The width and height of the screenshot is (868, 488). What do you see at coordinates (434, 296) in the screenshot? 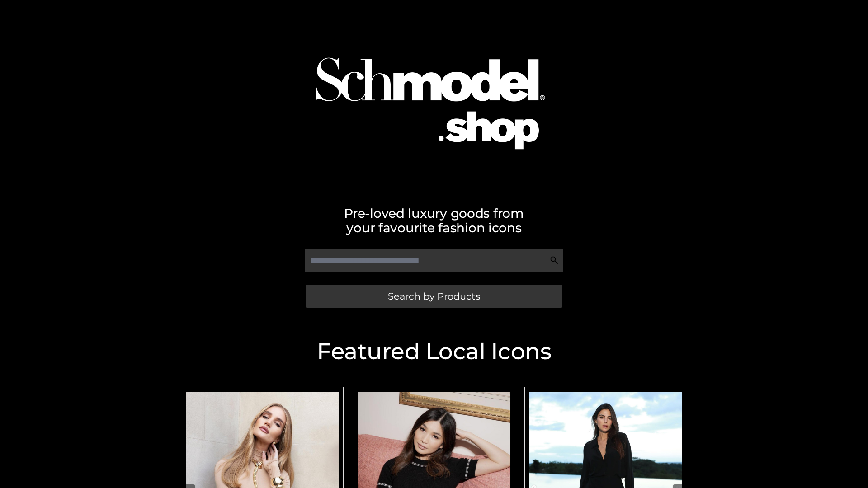
I see `a: Search by Products` at bounding box center [434, 296].